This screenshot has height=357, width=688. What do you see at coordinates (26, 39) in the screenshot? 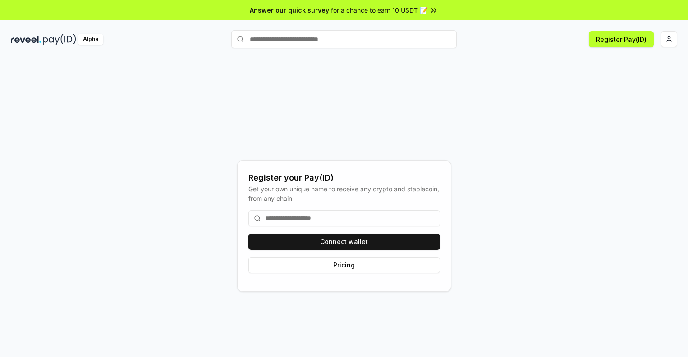
I see `img: reveel_dark` at bounding box center [26, 39].